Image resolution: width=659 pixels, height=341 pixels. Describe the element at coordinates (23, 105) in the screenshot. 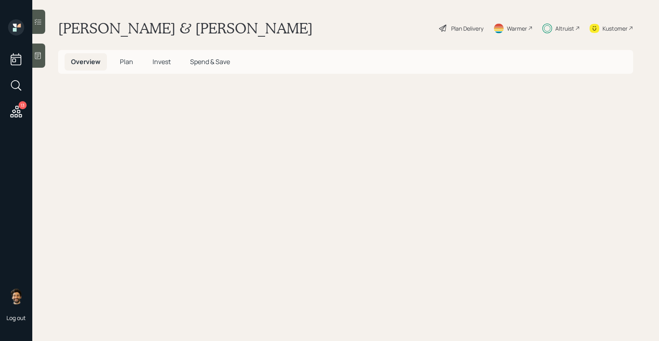

I see `div: 13` at that location.